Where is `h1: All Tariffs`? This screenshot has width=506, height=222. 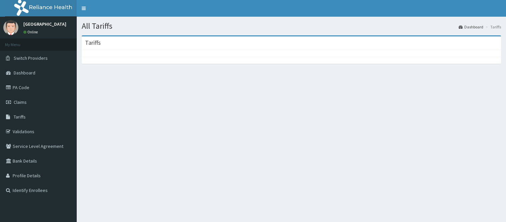
h1: All Tariffs is located at coordinates (291, 26).